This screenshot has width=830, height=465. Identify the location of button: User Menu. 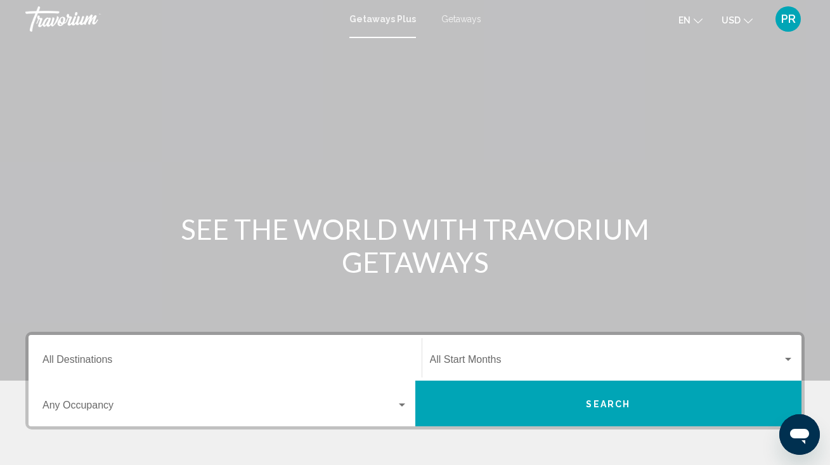
(789, 19).